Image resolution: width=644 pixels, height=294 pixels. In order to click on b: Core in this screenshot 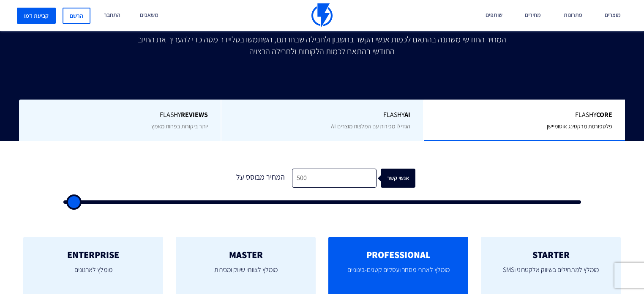, I will do `click(604, 114)`.